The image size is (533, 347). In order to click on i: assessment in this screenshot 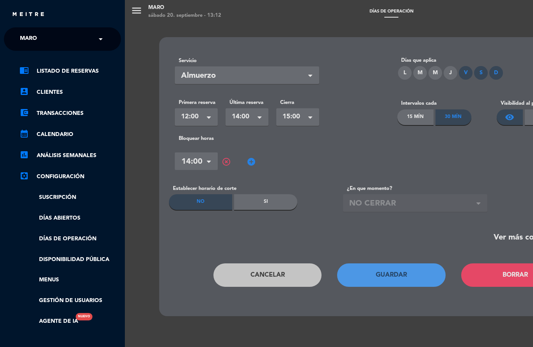, I will do `click(24, 155)`.